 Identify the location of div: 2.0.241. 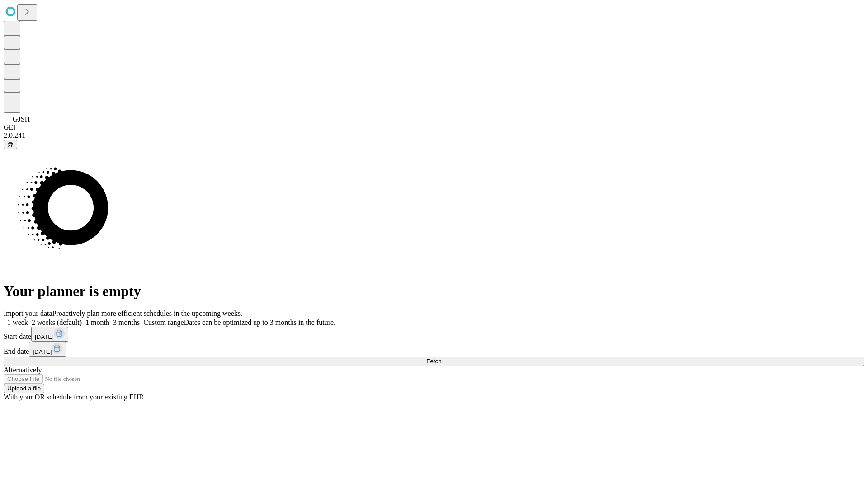
(434, 136).